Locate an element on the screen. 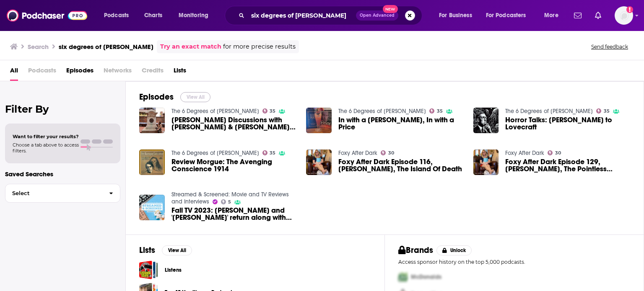 This screenshot has width=644, height=291. span: Choose a tab above to access filters. is located at coordinates (46, 148).